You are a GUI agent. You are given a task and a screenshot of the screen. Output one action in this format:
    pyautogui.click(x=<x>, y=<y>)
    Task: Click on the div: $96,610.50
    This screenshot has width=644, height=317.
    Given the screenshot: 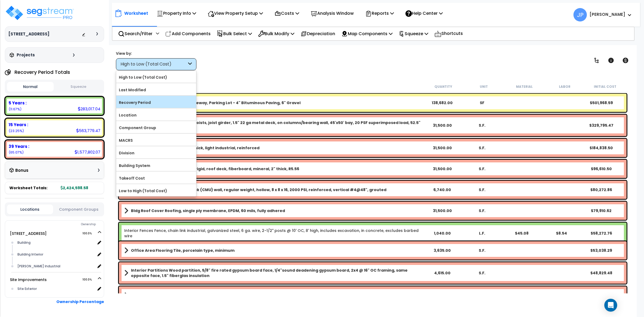 What is the action you would take?
    pyautogui.click(x=601, y=169)
    